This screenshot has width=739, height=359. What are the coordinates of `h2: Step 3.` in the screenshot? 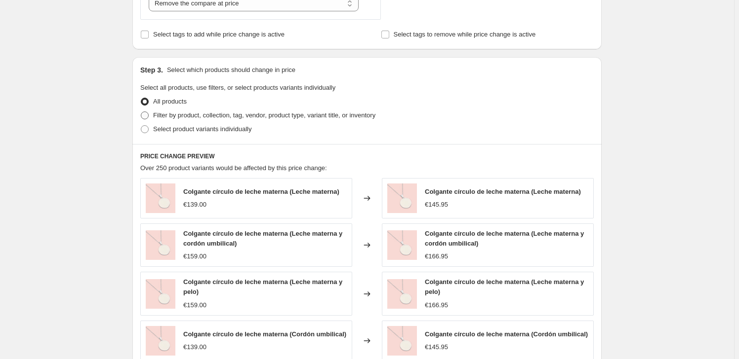 It's located at (152, 70).